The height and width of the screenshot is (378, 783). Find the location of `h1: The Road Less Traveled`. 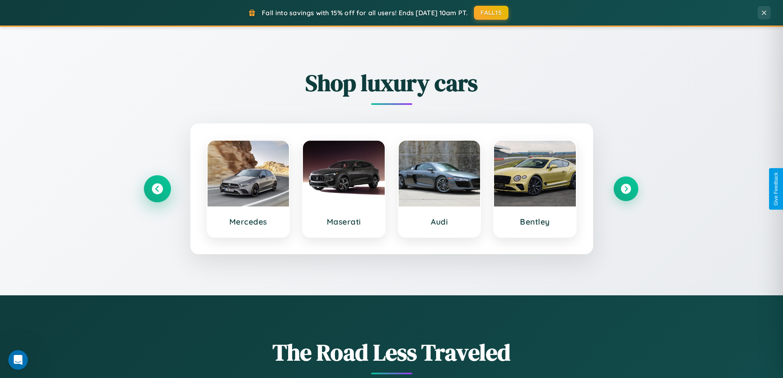

h1: The Road Less Traveled is located at coordinates (392, 352).